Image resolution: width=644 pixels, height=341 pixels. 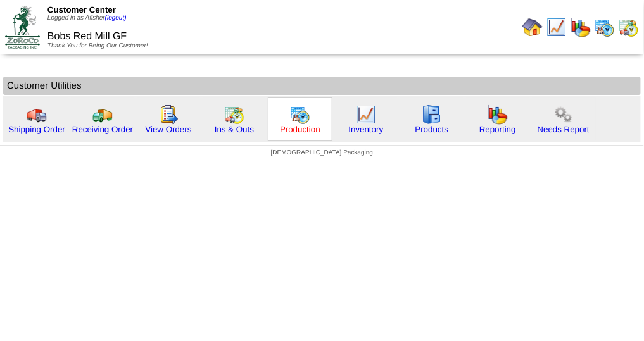 What do you see at coordinates (98, 46) in the screenshot?
I see `span: Thank You for Being Our Customer!` at bounding box center [98, 46].